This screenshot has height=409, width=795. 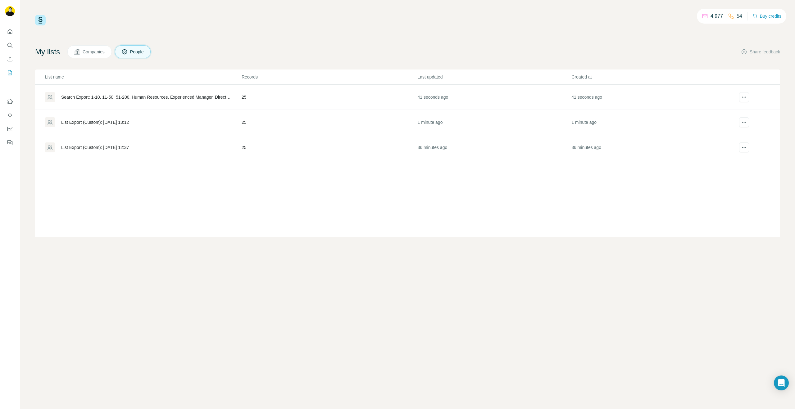 What do you see at coordinates (781, 383) in the screenshot?
I see `div: Open Intercom Messenger` at bounding box center [781, 383].